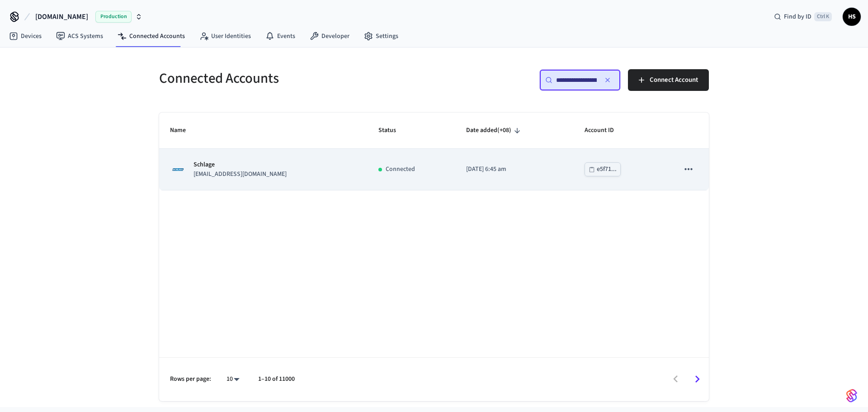  What do you see at coordinates (697, 379) in the screenshot?
I see `button: Go to next page` at bounding box center [697, 379].